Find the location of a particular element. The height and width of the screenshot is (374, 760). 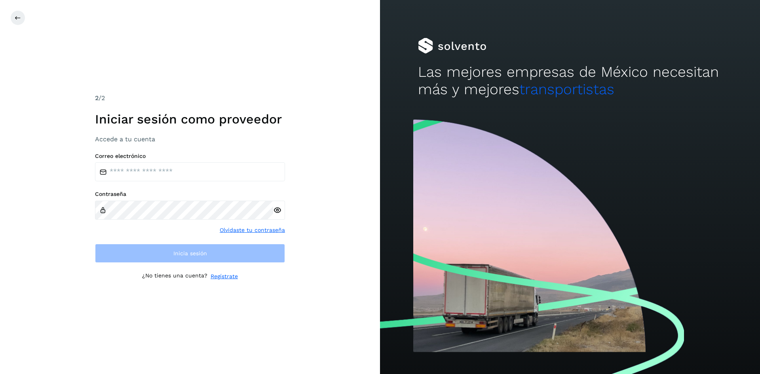

label: Correo electrónico is located at coordinates (190, 156).